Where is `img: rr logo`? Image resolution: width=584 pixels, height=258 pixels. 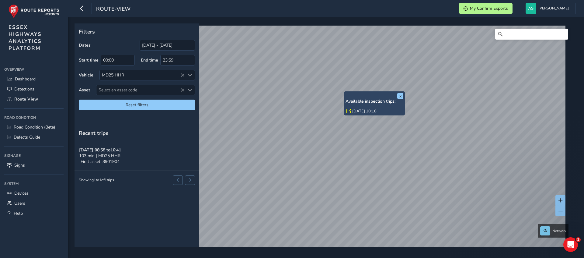 img: rr logo is located at coordinates (34, 11).